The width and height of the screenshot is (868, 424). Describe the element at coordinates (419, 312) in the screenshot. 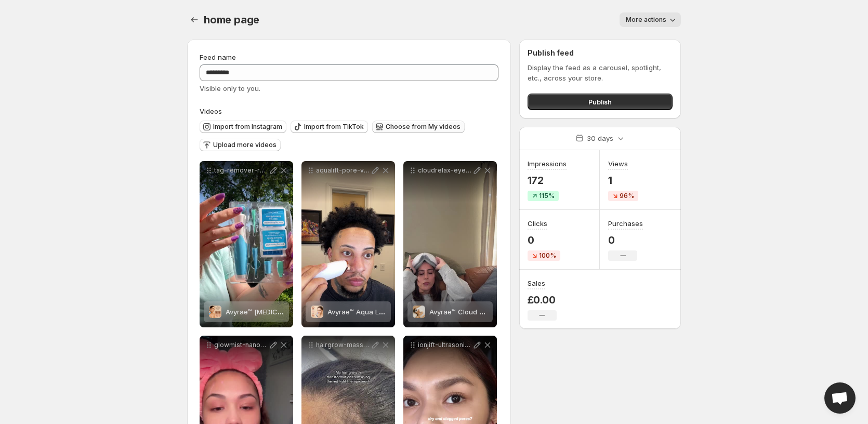

I see `img: Avyrae™ Cloud Relax Eye Massager` at that location.